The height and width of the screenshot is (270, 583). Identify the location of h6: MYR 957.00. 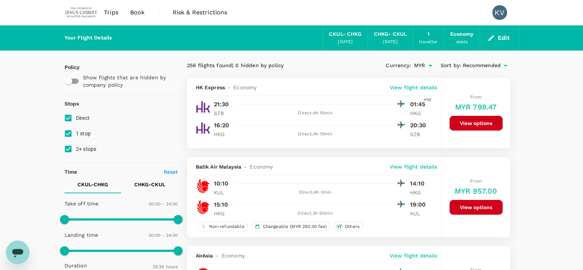
(476, 191).